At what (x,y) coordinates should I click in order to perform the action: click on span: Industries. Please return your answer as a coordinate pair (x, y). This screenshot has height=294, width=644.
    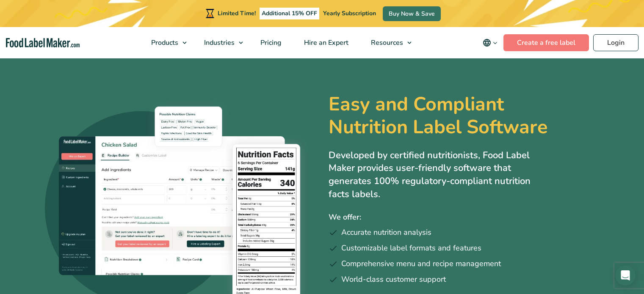
    Looking at the image, I should click on (218, 43).